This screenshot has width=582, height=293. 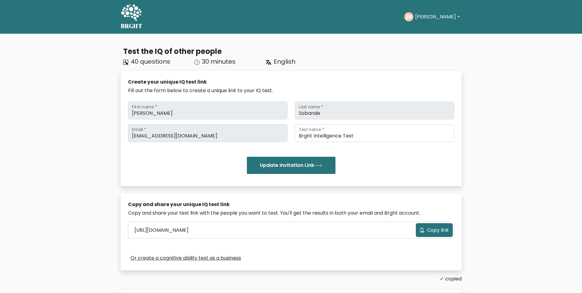 I want to click on input: Test name, so click(x=375, y=133).